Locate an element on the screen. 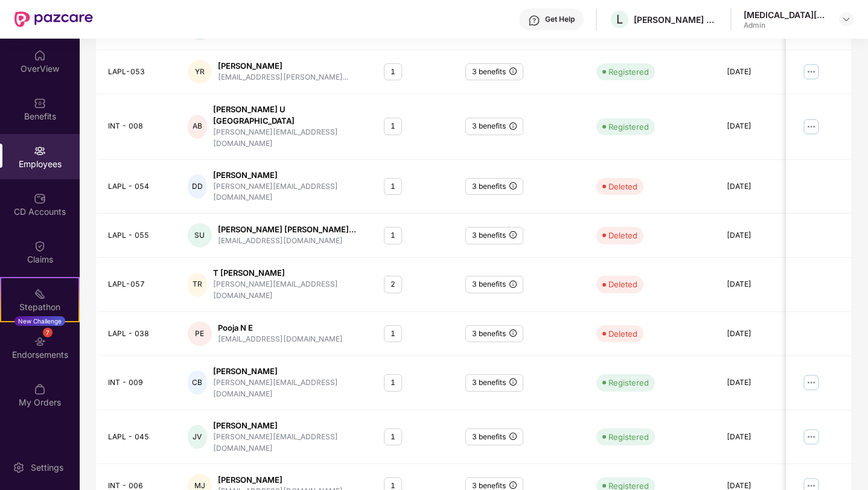 The height and width of the screenshot is (490, 868). div: Get Help is located at coordinates (560, 20).